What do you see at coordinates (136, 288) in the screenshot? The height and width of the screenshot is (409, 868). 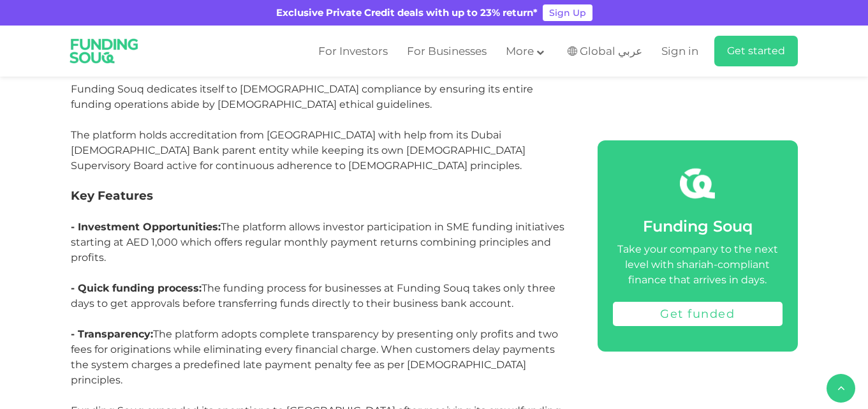 I see `span: - Quick funding process:` at bounding box center [136, 288].